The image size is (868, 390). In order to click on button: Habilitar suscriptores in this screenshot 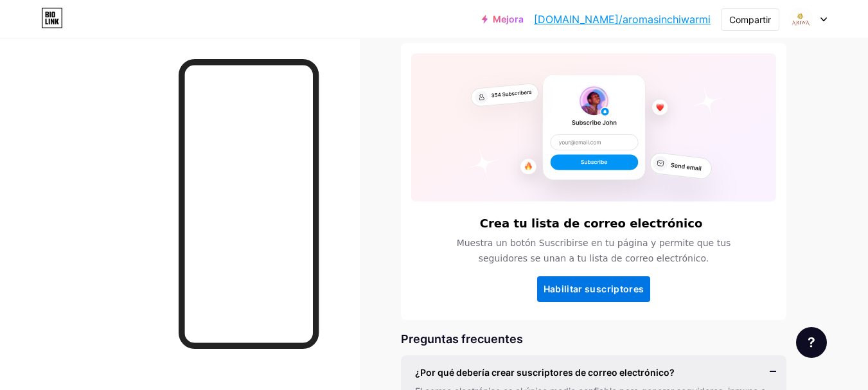, I will do `click(594, 290)`.